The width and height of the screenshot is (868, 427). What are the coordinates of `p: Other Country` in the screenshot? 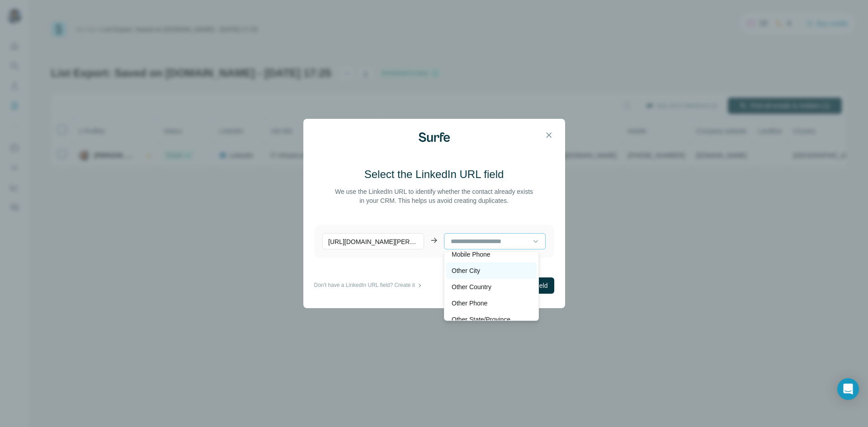 It's located at (471, 287).